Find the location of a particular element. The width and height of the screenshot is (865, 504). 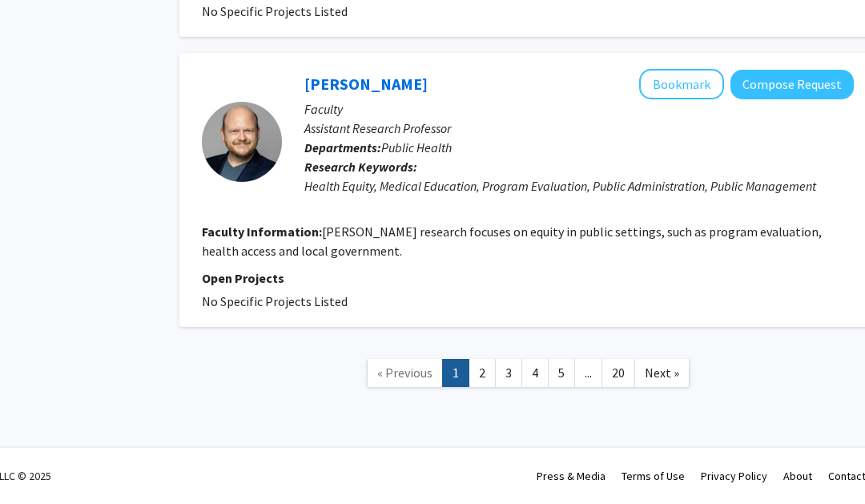

span: Public Health is located at coordinates (417, 148).